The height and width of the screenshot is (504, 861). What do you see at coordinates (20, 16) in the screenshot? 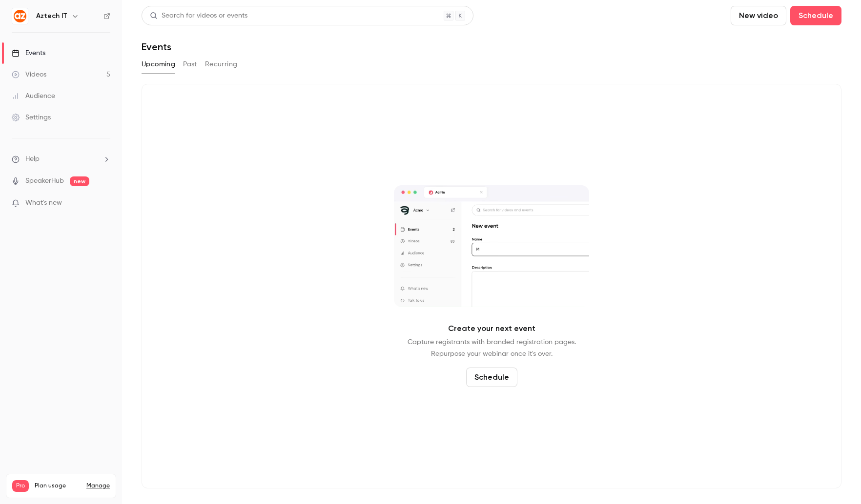
I see `img: Aztech IT` at bounding box center [20, 16].